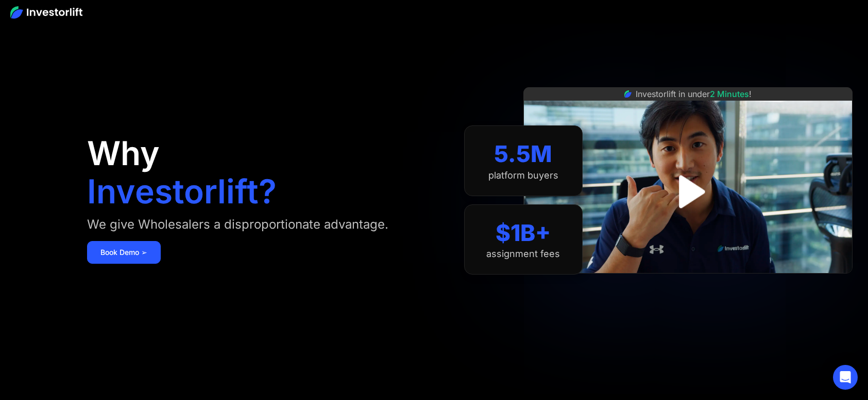  Describe the element at coordinates (730, 94) in the screenshot. I see `span: 2 Minutes` at that location.